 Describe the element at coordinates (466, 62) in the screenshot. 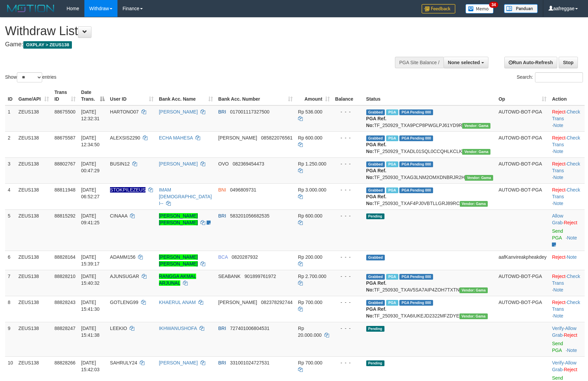

I see `button: None selected` at that location.